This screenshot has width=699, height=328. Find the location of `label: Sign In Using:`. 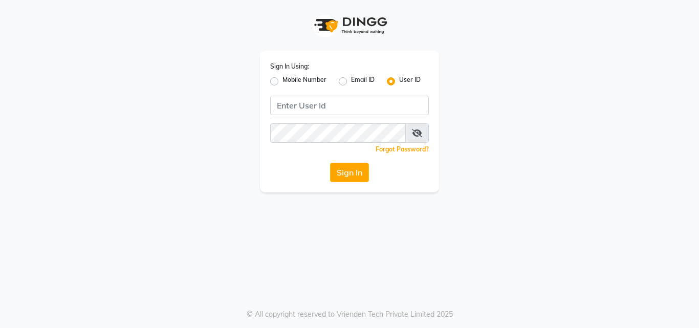

label: Sign In Using: is located at coordinates (290, 67).